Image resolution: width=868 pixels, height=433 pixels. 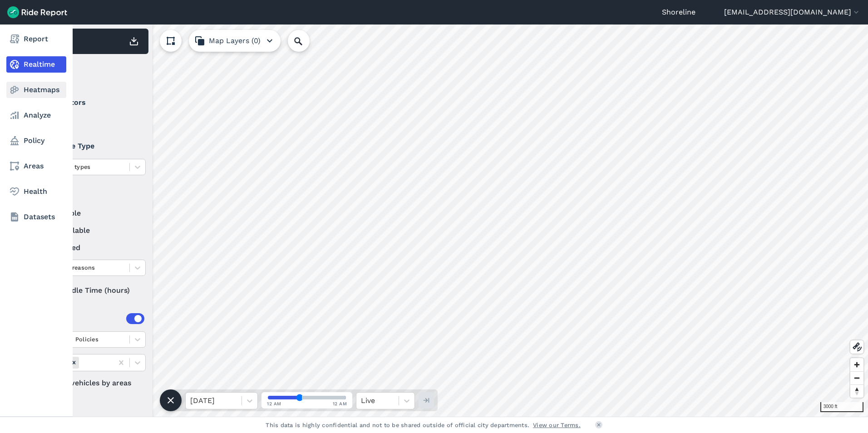 What do you see at coordinates (679, 12) in the screenshot?
I see `a: Shoreline` at bounding box center [679, 12].